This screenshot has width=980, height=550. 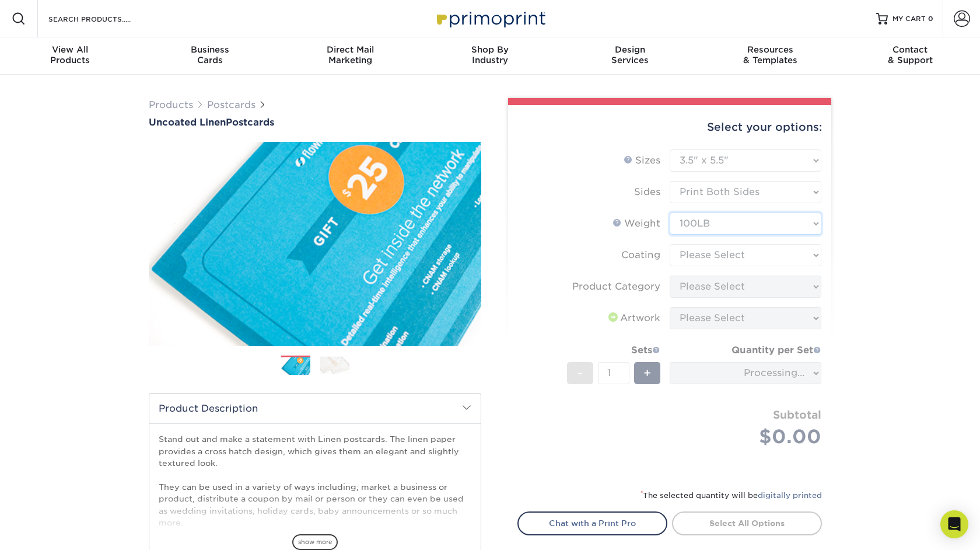 I want to click on a: digitally printed, so click(x=790, y=495).